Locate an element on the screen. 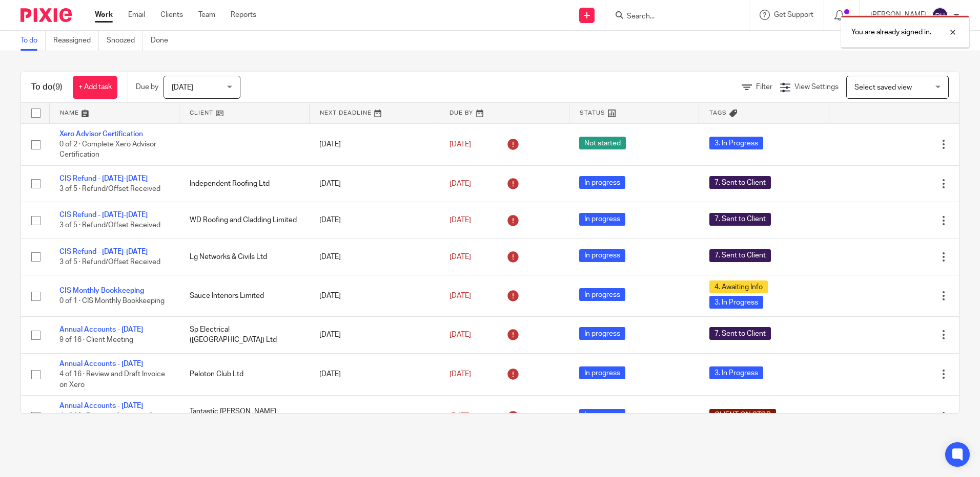 This screenshot has width=980, height=477. a: CIS Monthly Bookkeeping is located at coordinates (102, 291).